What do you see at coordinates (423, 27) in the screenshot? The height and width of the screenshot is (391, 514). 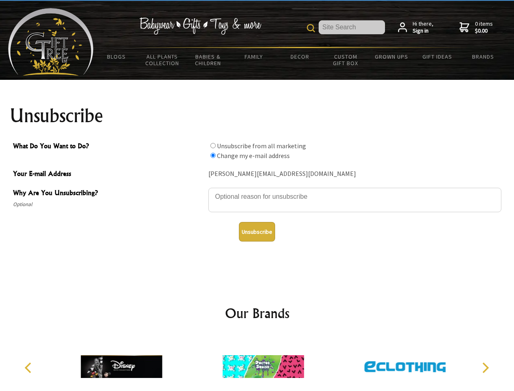 I see `span: Hi there,` at bounding box center [423, 27].